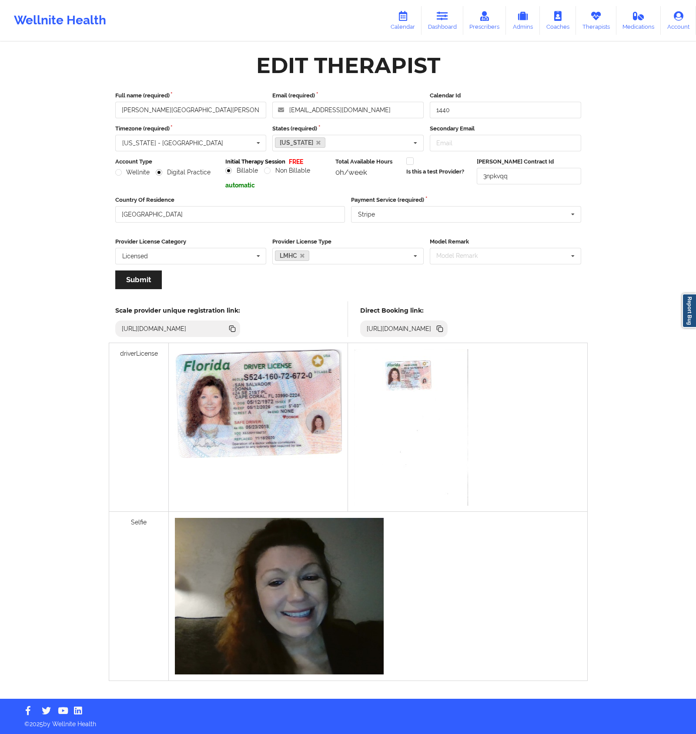 The image size is (696, 734). What do you see at coordinates (505, 242) in the screenshot?
I see `label: Model Remark` at bounding box center [505, 242].